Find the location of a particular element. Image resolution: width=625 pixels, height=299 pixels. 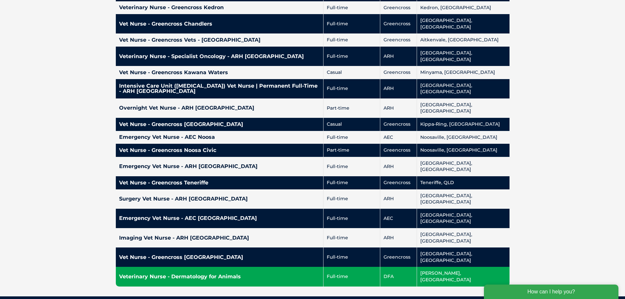

h4: Vet Nurse - Greencross Teneriffe is located at coordinates (220, 183).